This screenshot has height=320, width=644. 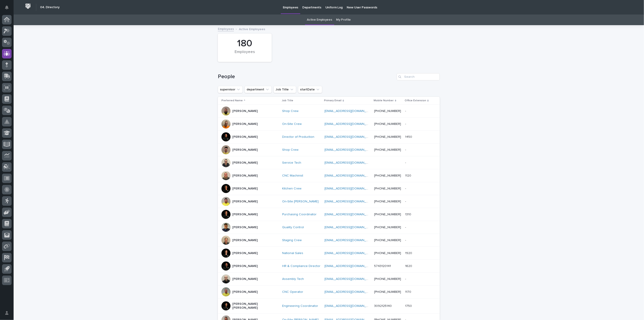 I want to click on button: supervisor, so click(x=230, y=90).